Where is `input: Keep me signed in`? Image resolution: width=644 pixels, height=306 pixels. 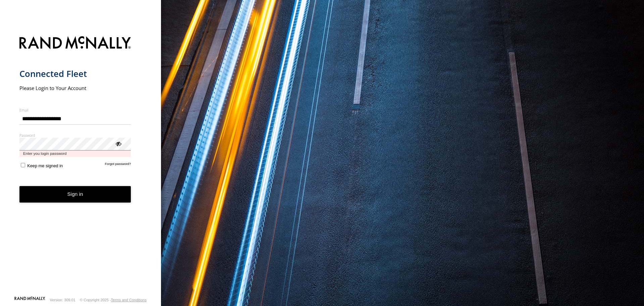 input: Keep me signed in is located at coordinates (23, 165).